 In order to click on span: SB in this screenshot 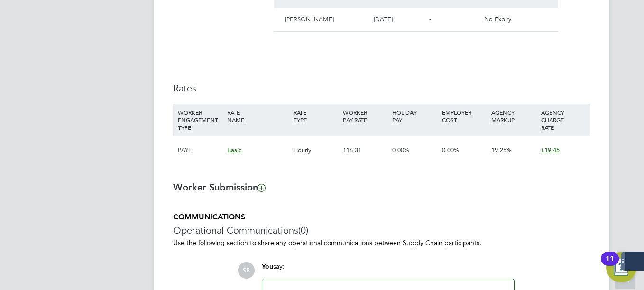, I will do `click(246, 270)`.